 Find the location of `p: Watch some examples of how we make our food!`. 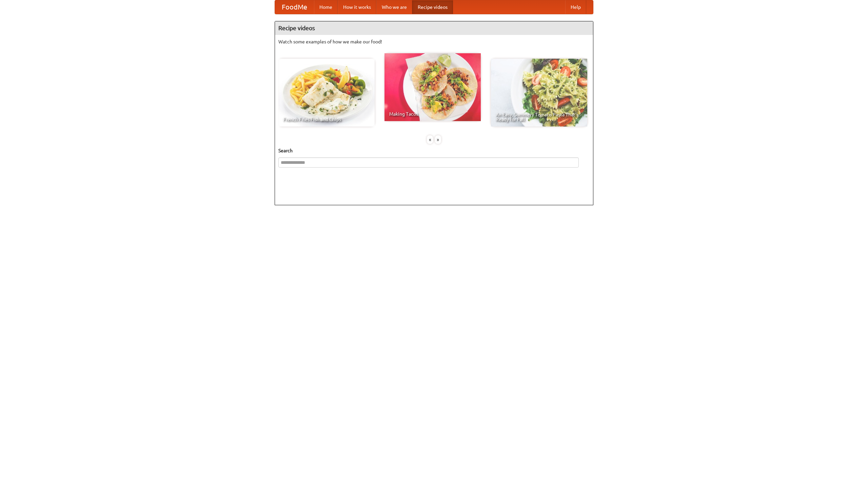

p: Watch some examples of how we make our food! is located at coordinates (434, 42).